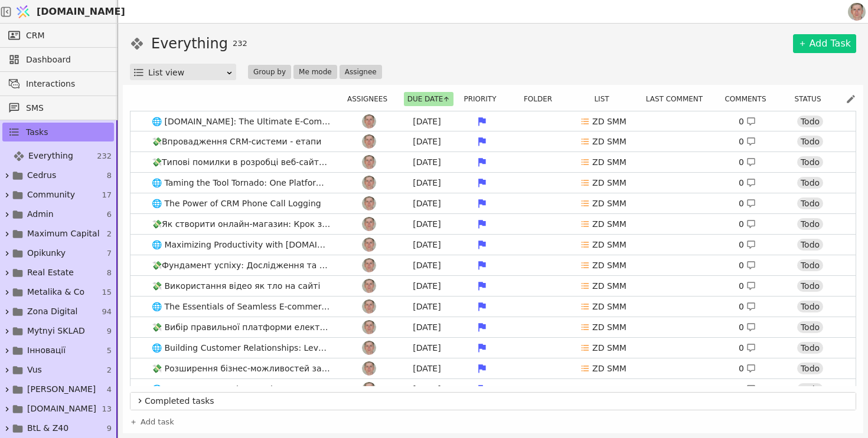 This screenshot has width=868, height=438. What do you see at coordinates (109, 390) in the screenshot?
I see `span: 4` at bounding box center [109, 390].